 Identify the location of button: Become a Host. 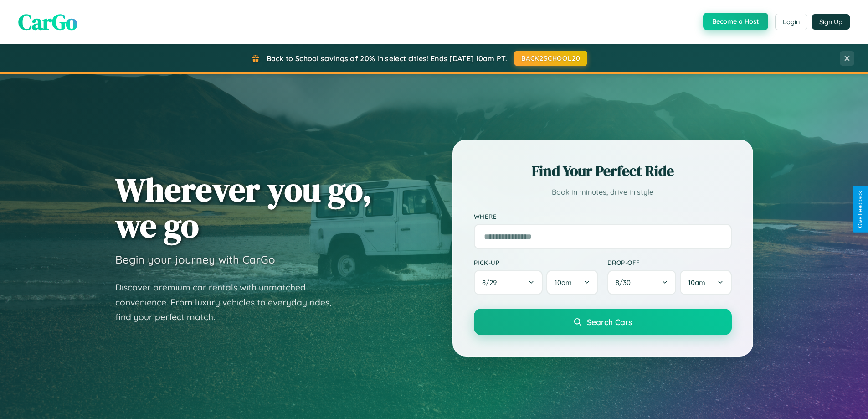
(736, 22).